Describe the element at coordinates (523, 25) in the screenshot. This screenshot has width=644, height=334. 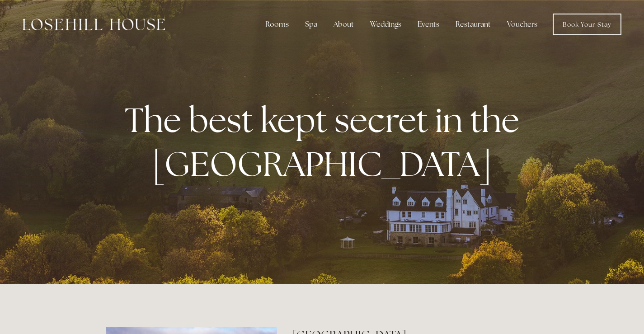
I see `a: Vouchers` at that location.